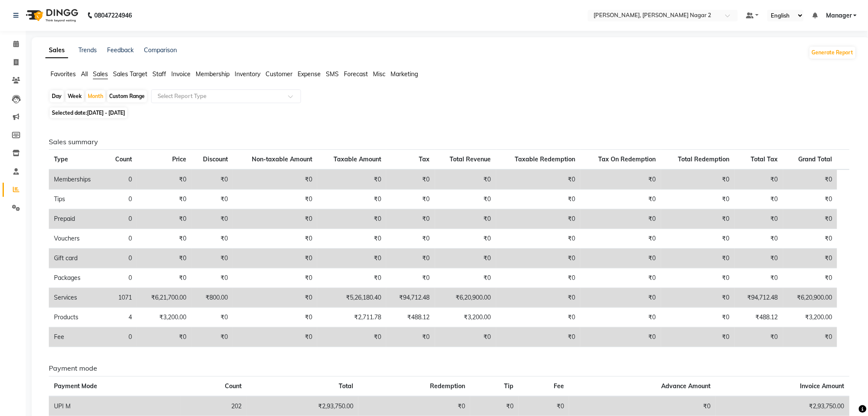 This screenshot has height=416, width=868. What do you see at coordinates (160, 50) in the screenshot?
I see `a: Comparison` at bounding box center [160, 50].